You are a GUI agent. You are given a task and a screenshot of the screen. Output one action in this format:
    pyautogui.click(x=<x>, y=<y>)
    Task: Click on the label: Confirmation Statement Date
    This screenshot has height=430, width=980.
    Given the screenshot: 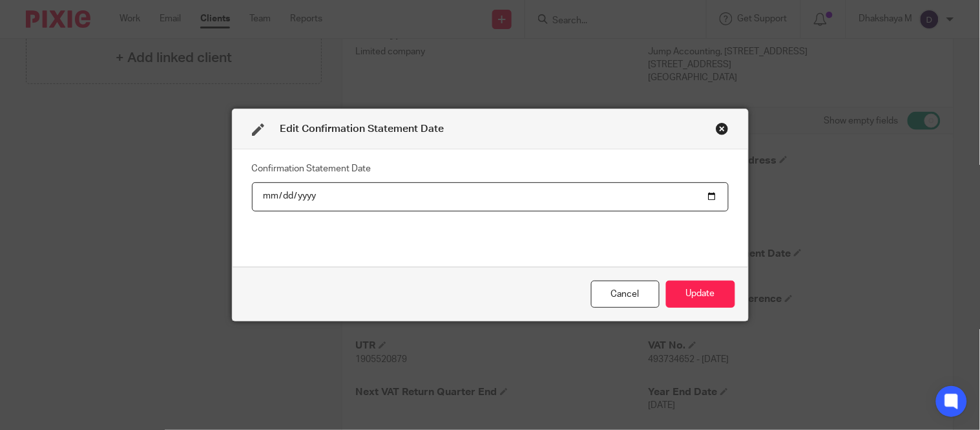 What is the action you would take?
    pyautogui.click(x=311, y=168)
    